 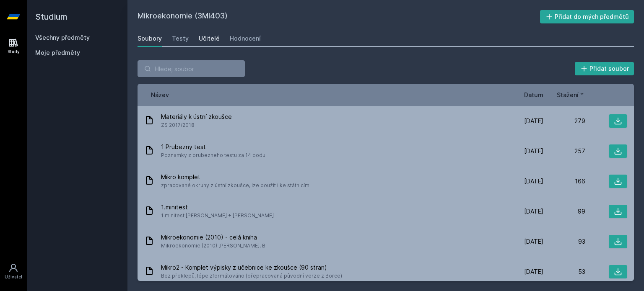 What do you see at coordinates (213, 147) in the screenshot?
I see `span: 1 Prubezny test` at bounding box center [213, 147].